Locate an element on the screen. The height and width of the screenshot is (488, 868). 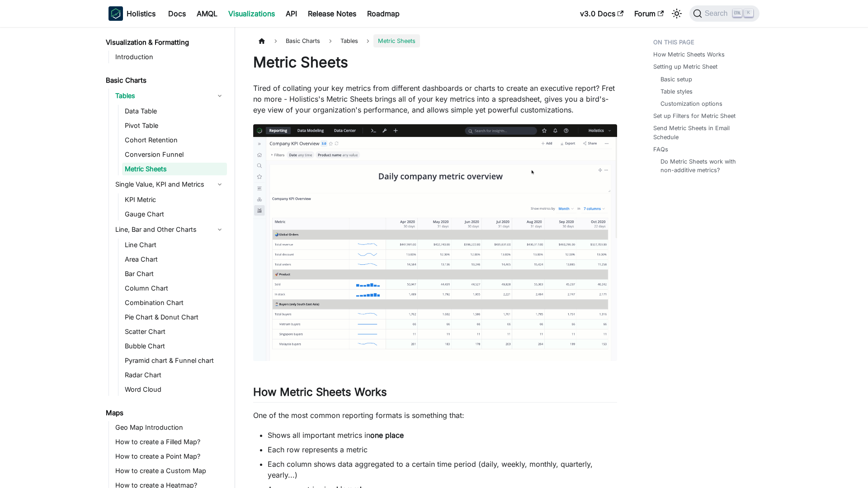
a: Bar Chart is located at coordinates (174, 274).